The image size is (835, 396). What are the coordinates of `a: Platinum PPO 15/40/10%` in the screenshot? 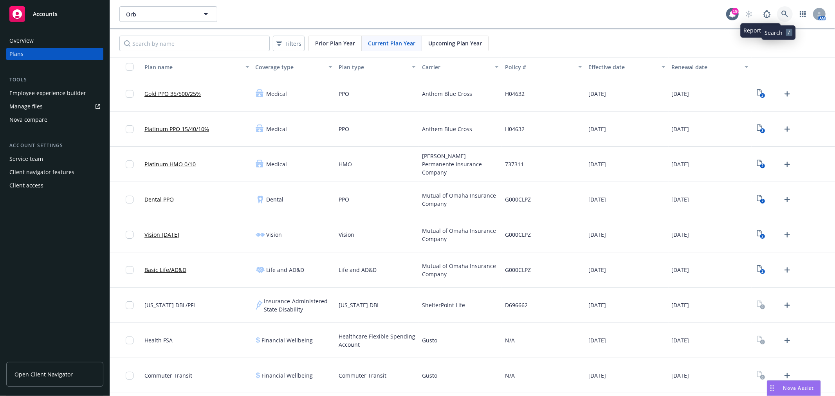 It's located at (177, 129).